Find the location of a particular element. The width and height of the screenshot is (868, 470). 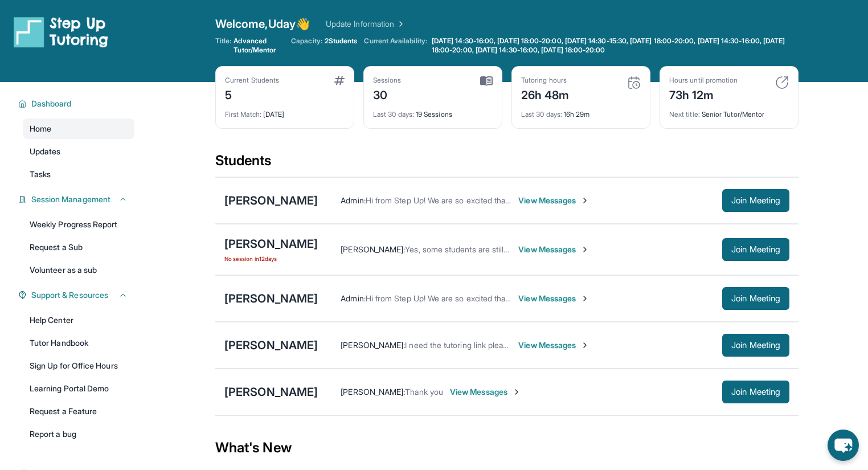

span: First Match : is located at coordinates (243, 114).